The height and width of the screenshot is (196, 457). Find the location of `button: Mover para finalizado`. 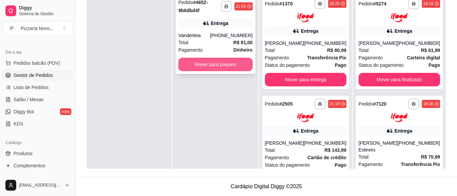

button: Mover para finalizado is located at coordinates (399, 80).